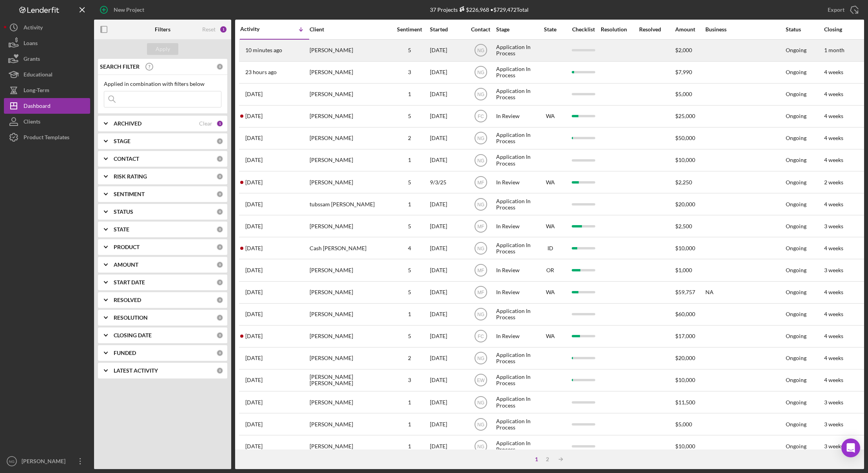 The width and height of the screenshot is (868, 473). What do you see at coordinates (33, 29) in the screenshot?
I see `div: Activity` at bounding box center [33, 29].